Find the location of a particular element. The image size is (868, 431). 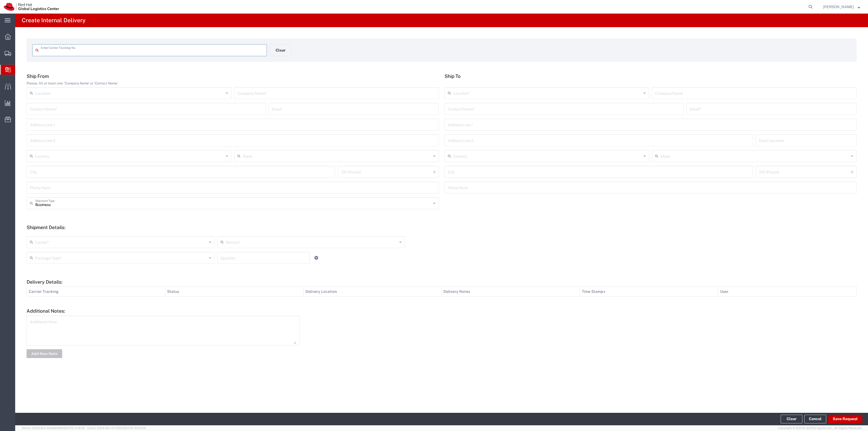

a: Add Item is located at coordinates (316, 258).